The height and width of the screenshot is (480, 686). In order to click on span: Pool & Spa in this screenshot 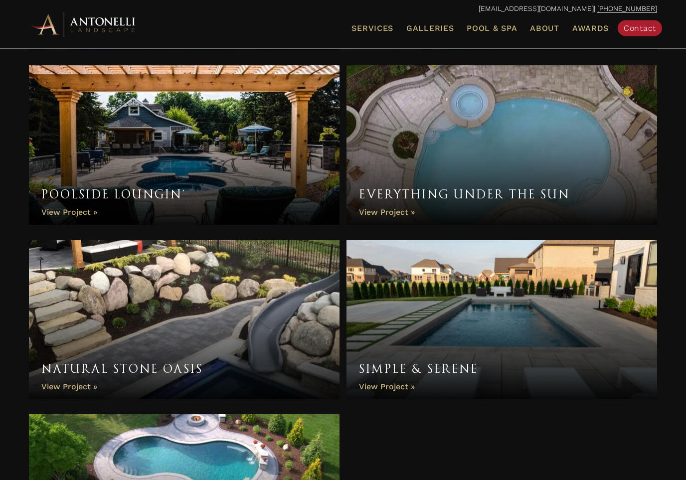, I will do `click(492, 28)`.